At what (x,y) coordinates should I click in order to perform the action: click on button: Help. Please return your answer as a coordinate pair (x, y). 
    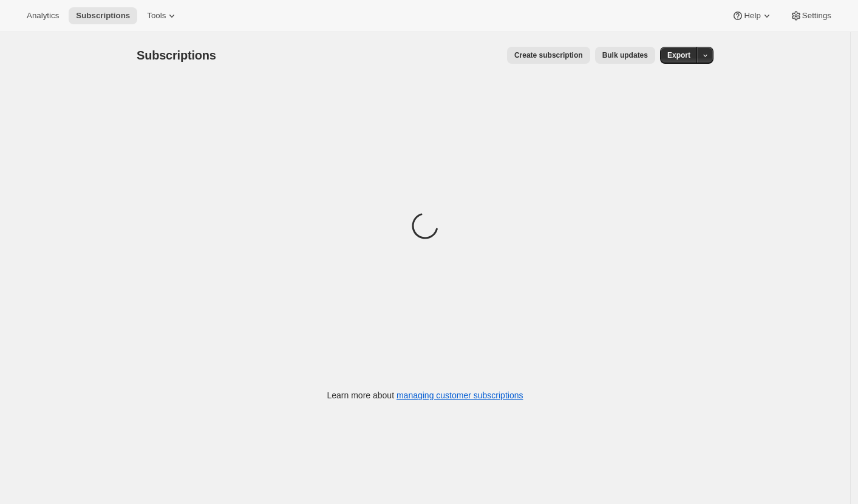
    Looking at the image, I should click on (752, 16).